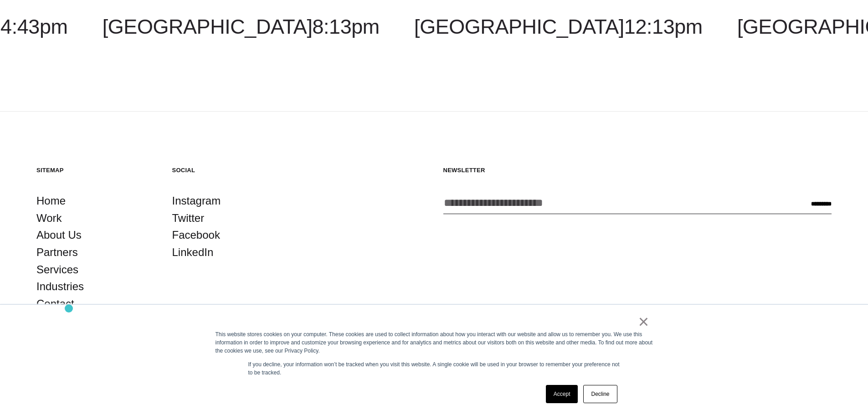  Describe the element at coordinates (562, 394) in the screenshot. I see `a: Accept` at that location.